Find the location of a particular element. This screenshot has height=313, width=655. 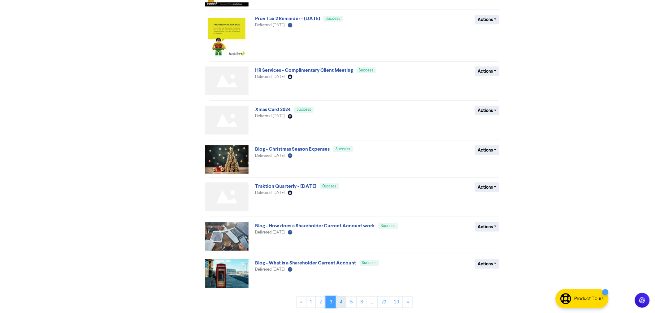

div: Chat Widget is located at coordinates (639, 298).